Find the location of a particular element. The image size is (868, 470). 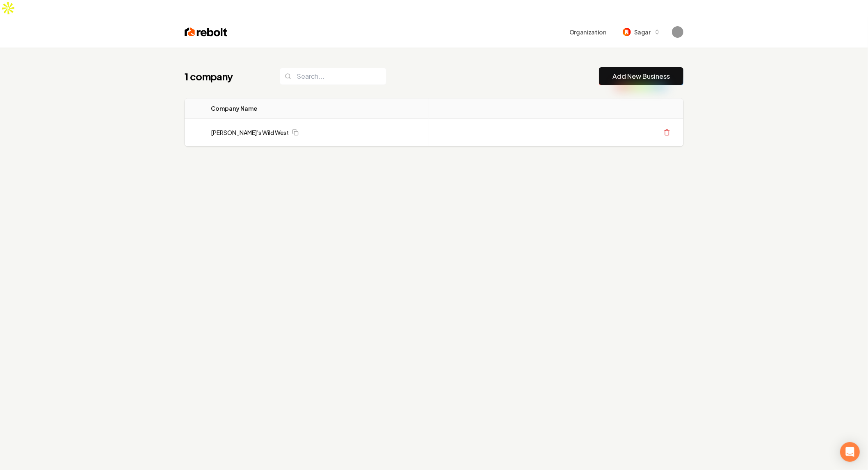

button: Add New Business is located at coordinates (641, 76).